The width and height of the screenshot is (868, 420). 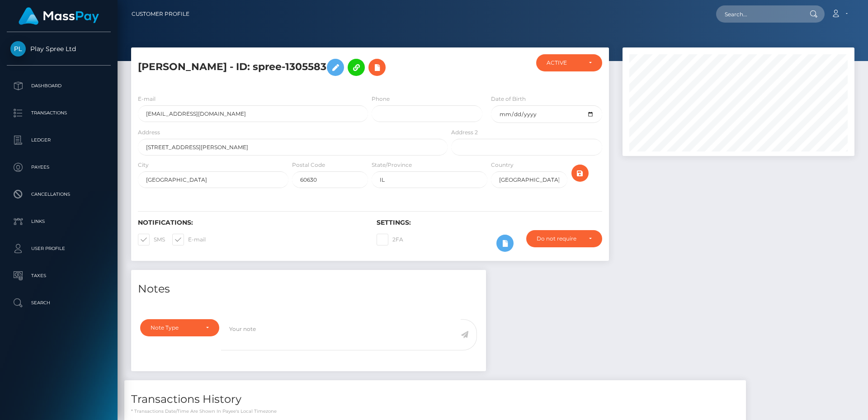 What do you see at coordinates (59, 303) in the screenshot?
I see `p: Search` at bounding box center [59, 303].